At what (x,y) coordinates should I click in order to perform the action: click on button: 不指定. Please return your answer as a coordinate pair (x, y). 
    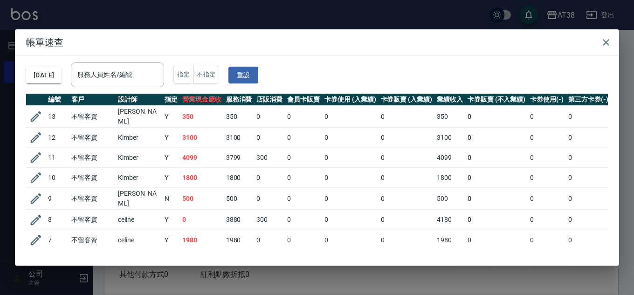
    Looking at the image, I should click on (206, 75).